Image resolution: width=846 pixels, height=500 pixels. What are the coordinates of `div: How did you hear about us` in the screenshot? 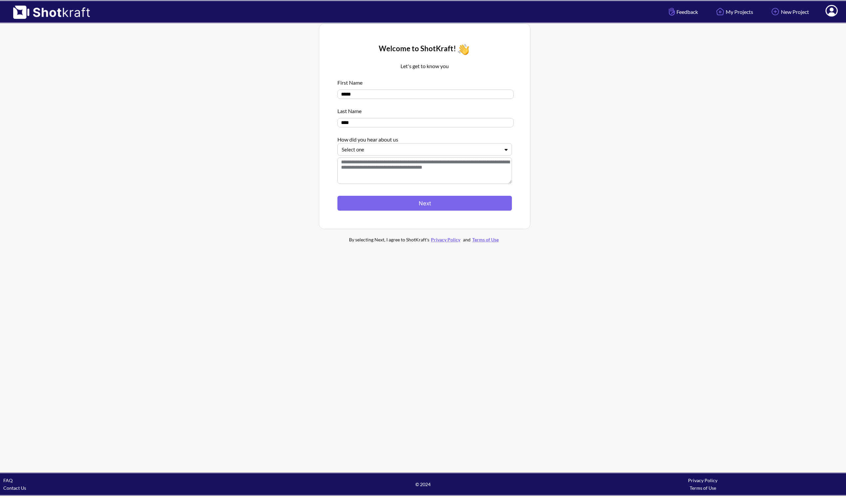 It's located at (425, 137).